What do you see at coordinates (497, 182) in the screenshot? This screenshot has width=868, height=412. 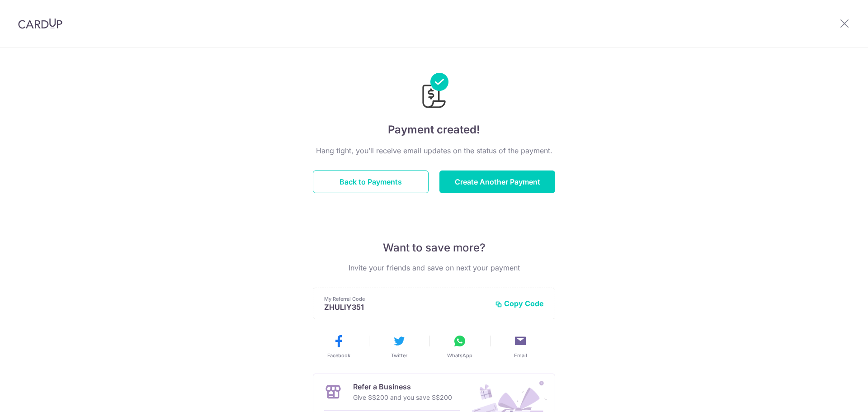 I see `button: Create Another Payment` at bounding box center [497, 182].